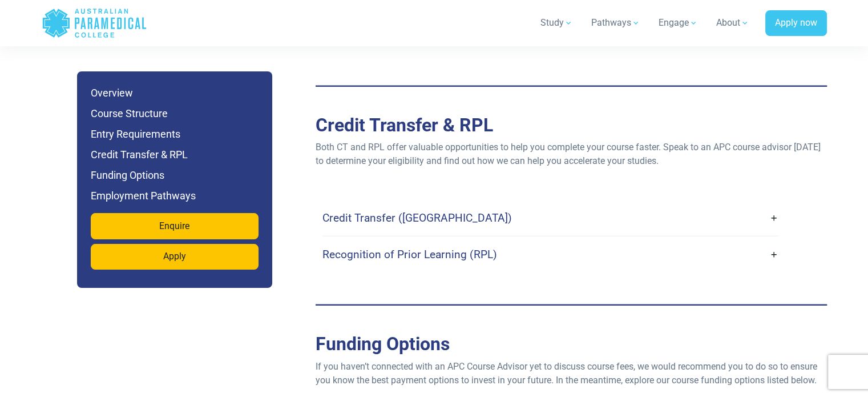 This screenshot has width=868, height=397. I want to click on a: Apply now, so click(796, 23).